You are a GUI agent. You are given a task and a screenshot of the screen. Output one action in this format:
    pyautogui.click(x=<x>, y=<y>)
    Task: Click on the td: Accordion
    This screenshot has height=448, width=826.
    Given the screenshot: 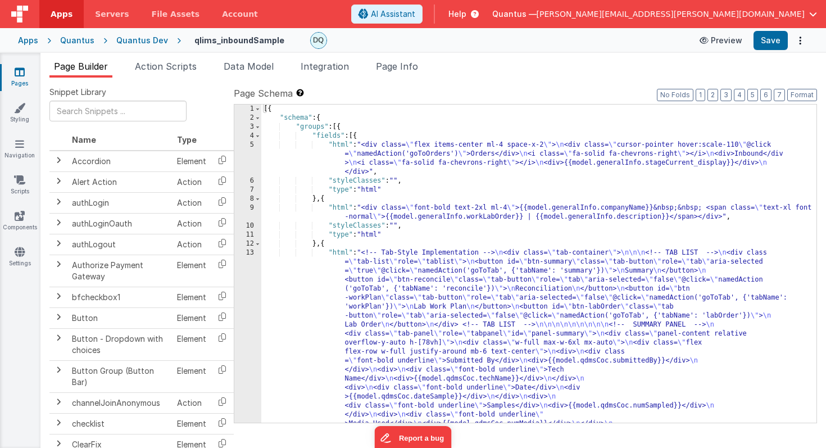 What is the action you would take?
    pyautogui.click(x=120, y=161)
    